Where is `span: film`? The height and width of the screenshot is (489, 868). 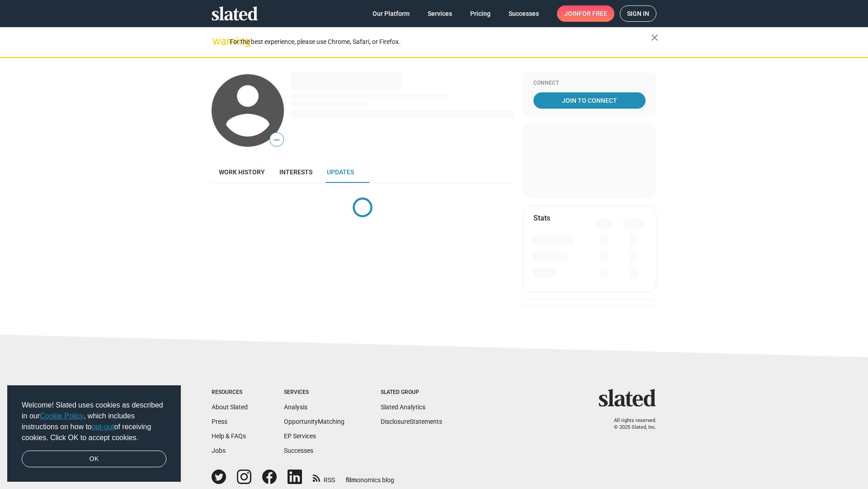 span: film is located at coordinates (351, 480).